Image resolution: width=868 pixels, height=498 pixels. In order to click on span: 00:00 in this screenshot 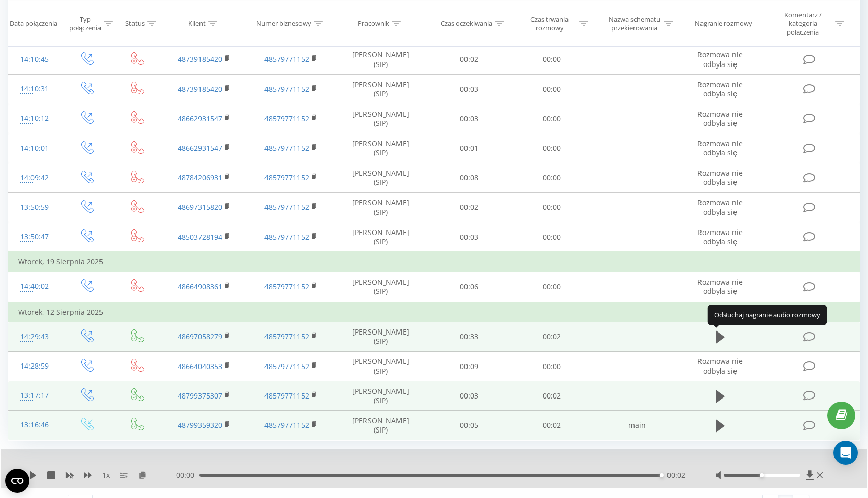, I will do `click(188, 475)`.